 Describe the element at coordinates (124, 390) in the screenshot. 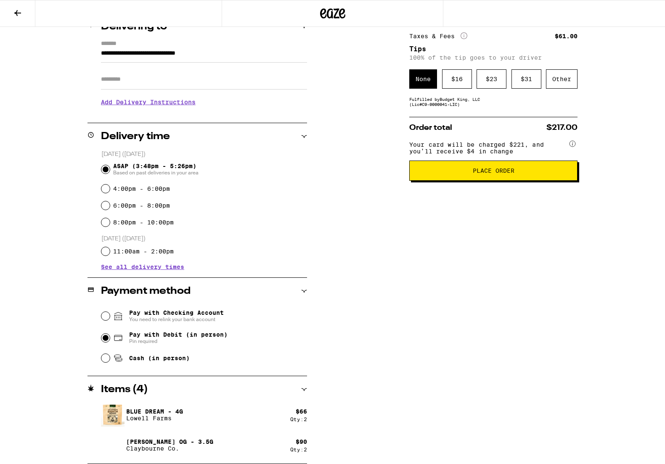

I see `h2: Items ( 4 )` at that location.